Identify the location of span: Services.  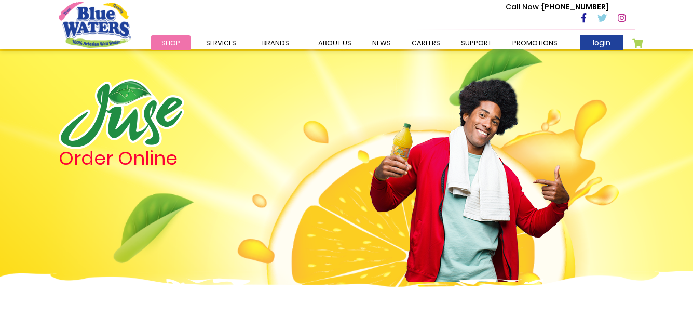
(221, 43).